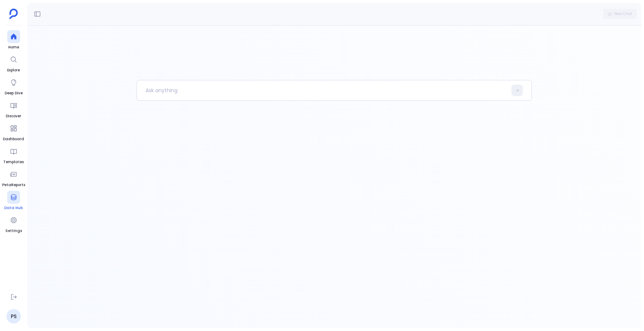  What do you see at coordinates (13, 224) in the screenshot?
I see `a: Settings` at bounding box center [13, 224].